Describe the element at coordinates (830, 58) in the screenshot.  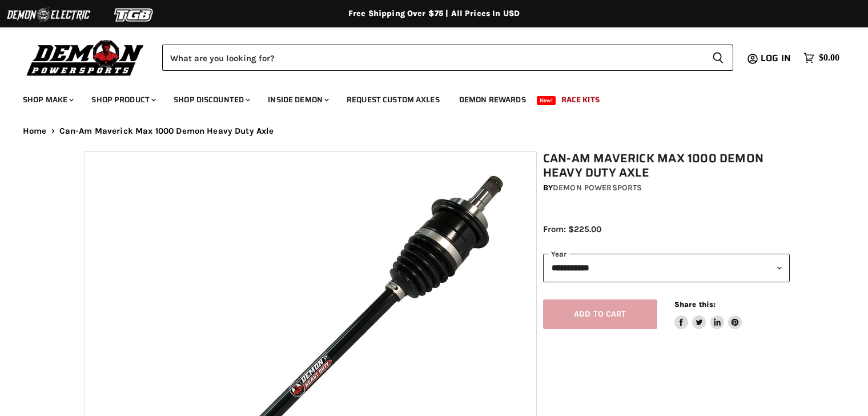
I see `span: $0.00` at that location.